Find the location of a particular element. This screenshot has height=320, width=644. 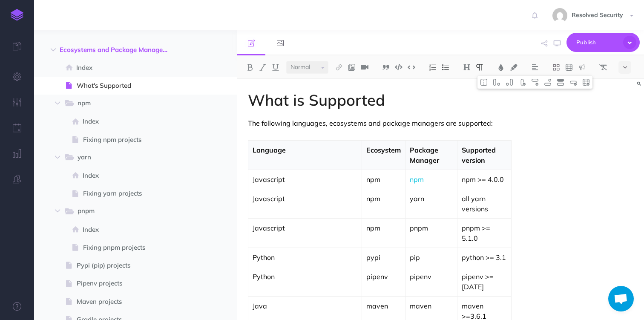

span: Maven projects is located at coordinates (131, 301).